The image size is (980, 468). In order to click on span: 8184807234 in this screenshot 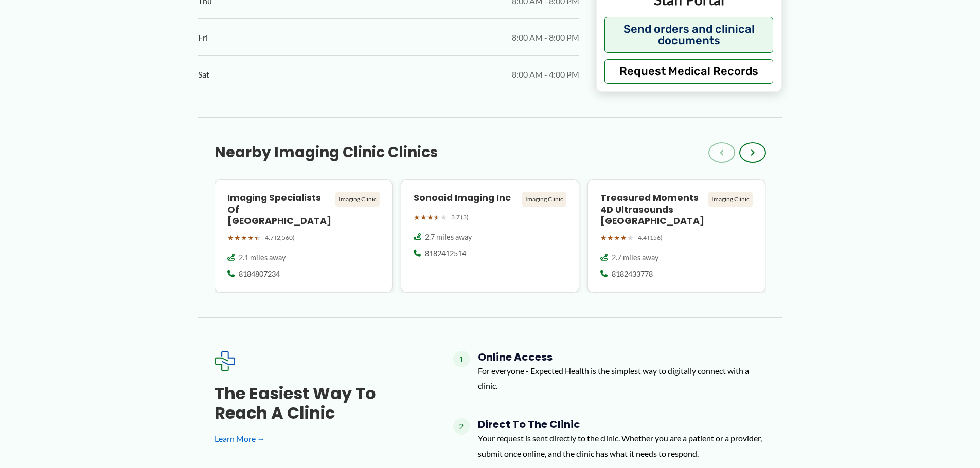, I will do `click(259, 274)`.